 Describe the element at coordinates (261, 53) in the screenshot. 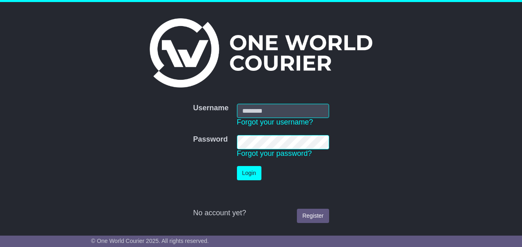

I see `img: One World` at that location.